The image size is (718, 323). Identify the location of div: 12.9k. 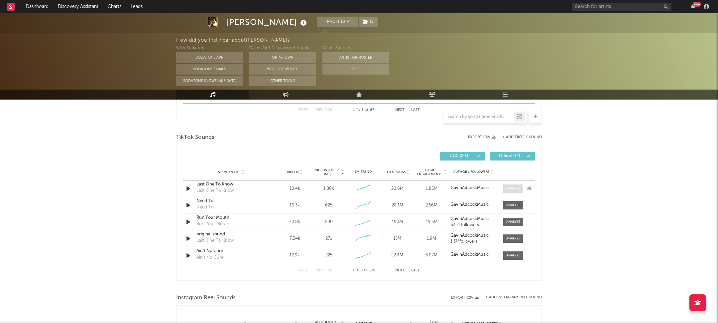
(295, 255).